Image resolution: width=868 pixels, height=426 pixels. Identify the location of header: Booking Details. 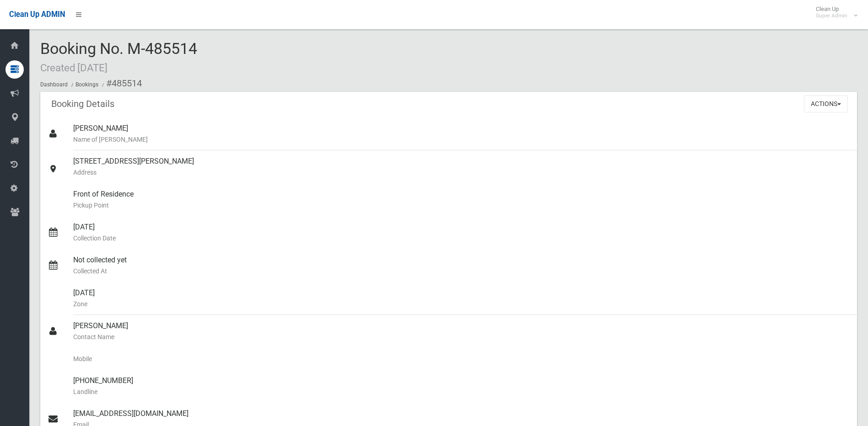
(83, 104).